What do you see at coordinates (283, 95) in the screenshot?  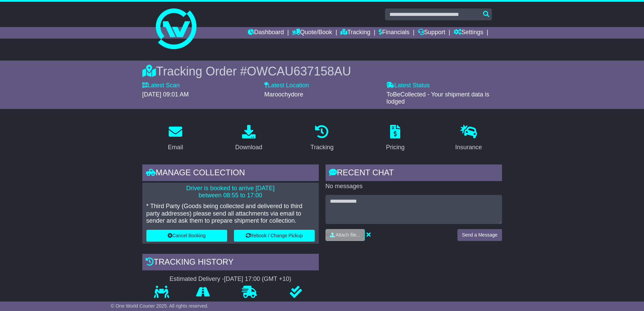 I see `span: Maroochydore` at bounding box center [283, 95].